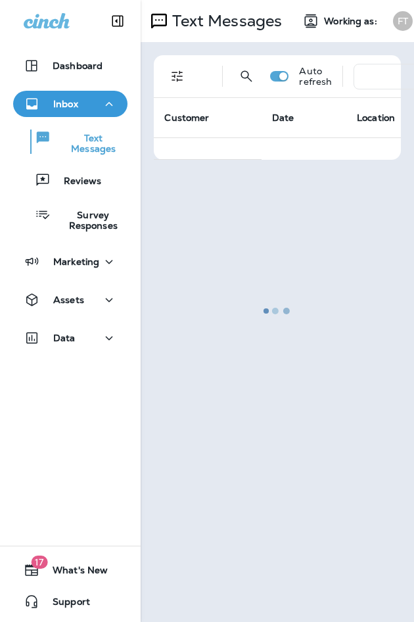  I want to click on p: Marketing, so click(76, 262).